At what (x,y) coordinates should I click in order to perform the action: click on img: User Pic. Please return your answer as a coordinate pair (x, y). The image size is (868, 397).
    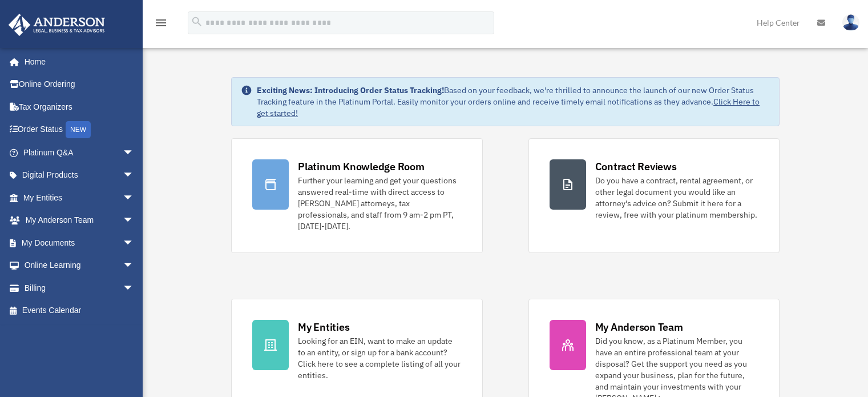
    Looking at the image, I should click on (851, 22).